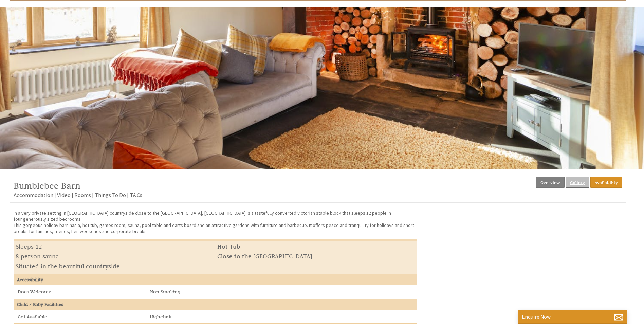 The image size is (644, 324). What do you see at coordinates (64, 195) in the screenshot?
I see `a: Video` at bounding box center [64, 195].